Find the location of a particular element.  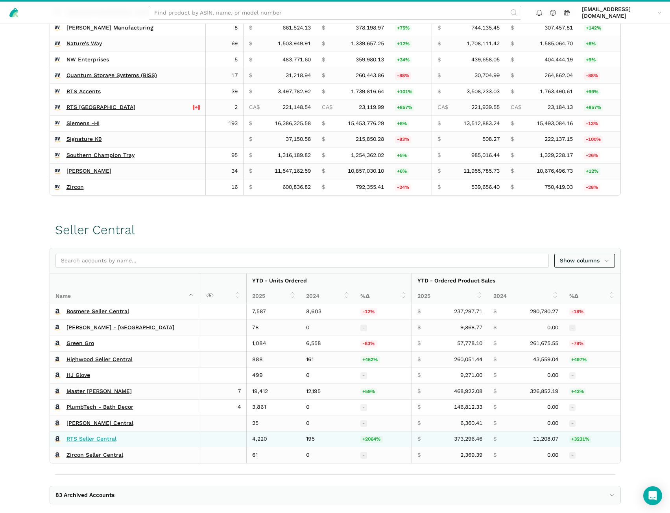

span: 9,868.77 is located at coordinates (471, 328).